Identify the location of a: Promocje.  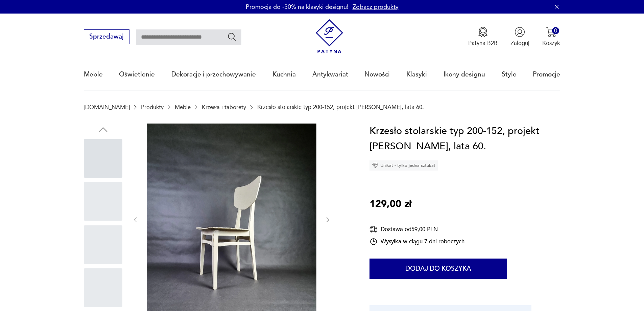
(546, 75).